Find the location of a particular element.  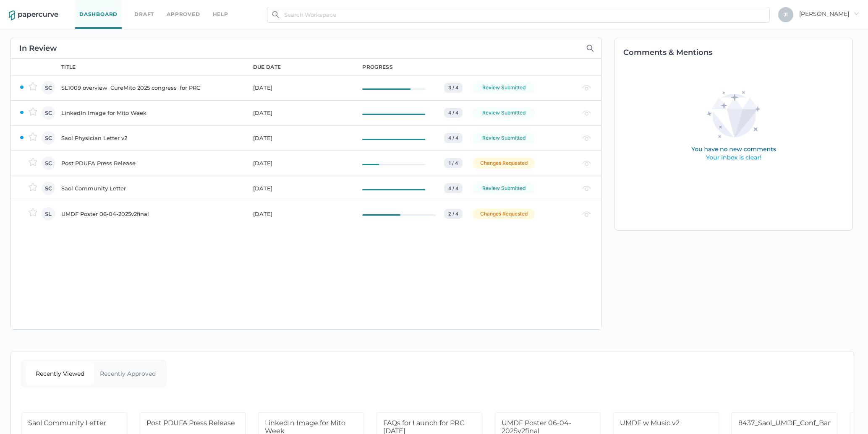

i: arrow_right is located at coordinates (857, 13).